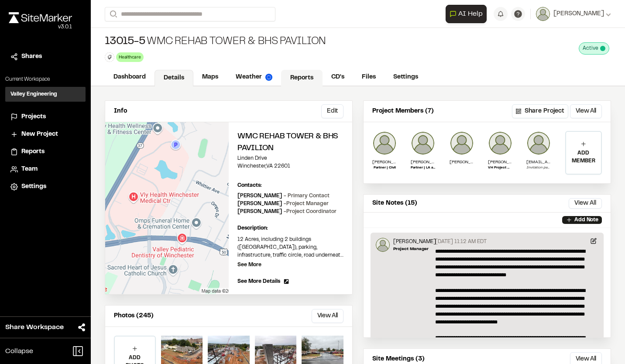 The image size is (625, 364). What do you see at coordinates (385, 143) in the screenshot?
I see `img: Ryan Boshart` at bounding box center [385, 143].